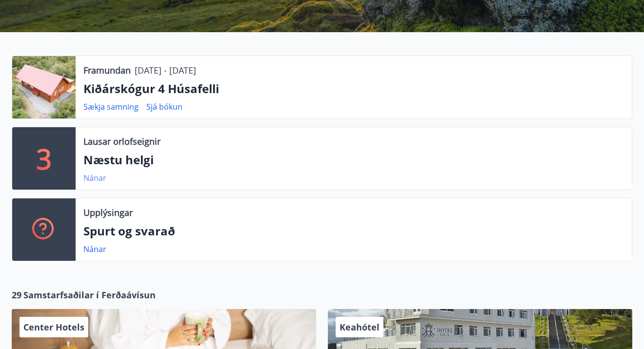 This screenshot has width=644, height=349. Describe the element at coordinates (354, 88) in the screenshot. I see `p: Kiðárskógur 4 Húsafelli` at that location.